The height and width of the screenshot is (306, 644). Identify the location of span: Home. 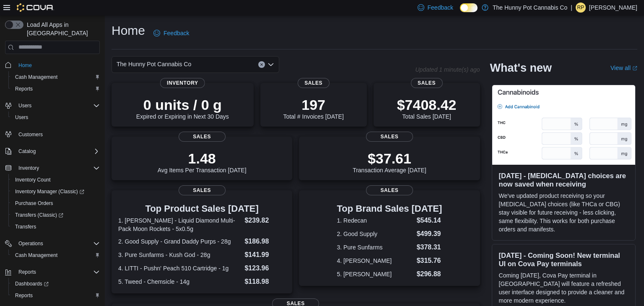
(25, 65).